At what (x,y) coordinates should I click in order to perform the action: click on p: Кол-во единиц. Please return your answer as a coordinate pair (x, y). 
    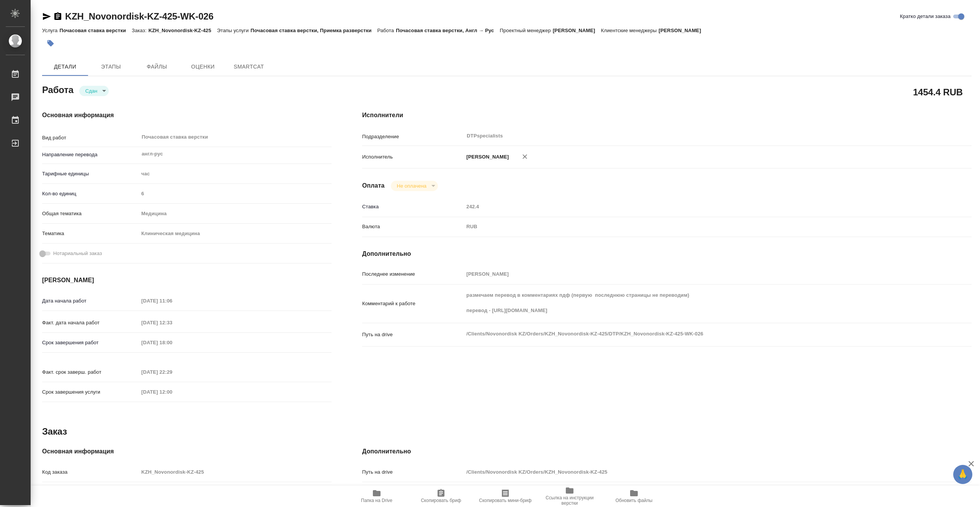
    Looking at the image, I should click on (90, 194).